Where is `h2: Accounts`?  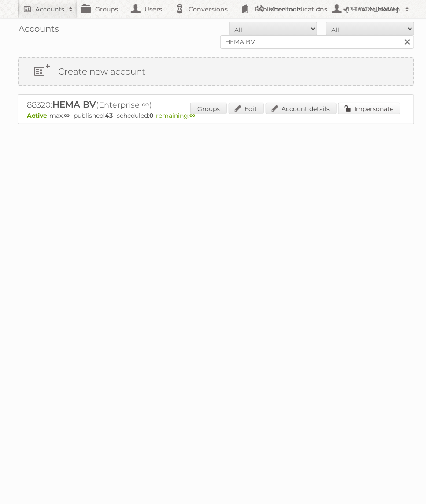
h2: Accounts is located at coordinates (50, 9).